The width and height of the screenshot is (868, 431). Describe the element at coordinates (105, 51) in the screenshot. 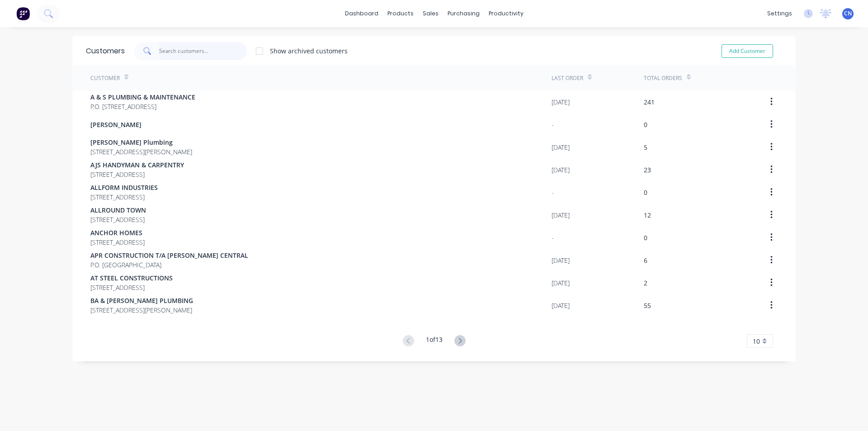

I see `div: Customers` at that location.